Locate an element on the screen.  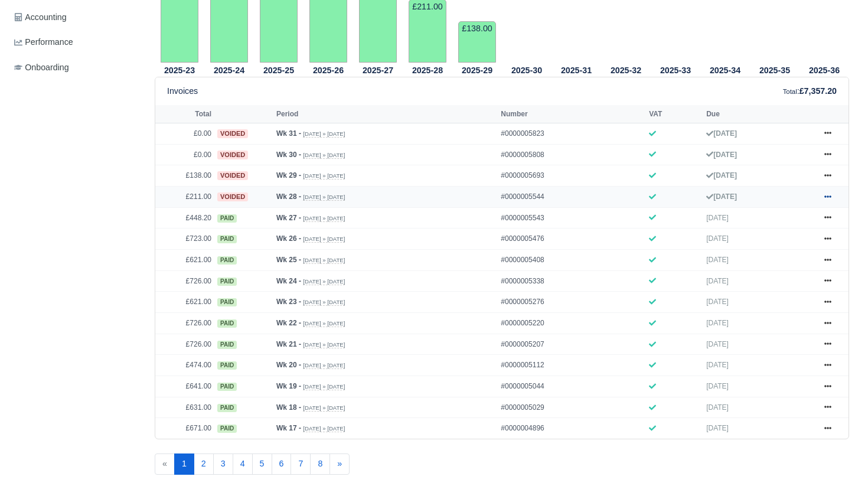
a: Performance is located at coordinates (75, 42).